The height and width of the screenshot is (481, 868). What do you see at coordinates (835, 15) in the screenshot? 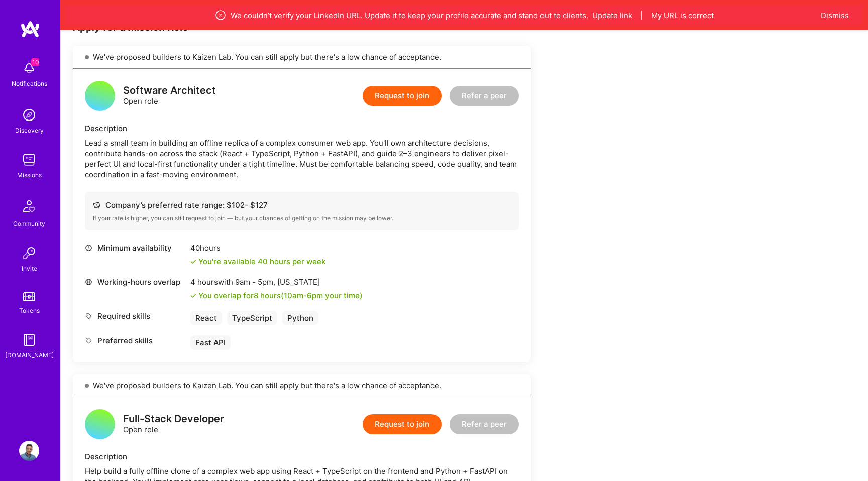
I see `button: Dismiss` at bounding box center [835, 15].